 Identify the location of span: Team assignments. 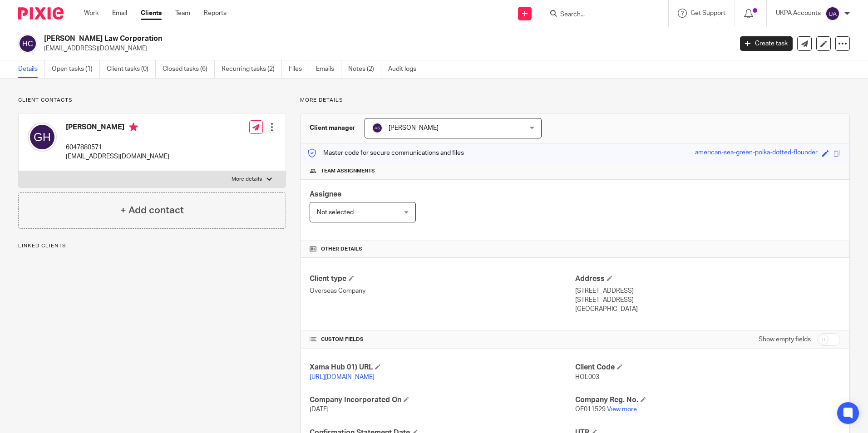
(348, 171).